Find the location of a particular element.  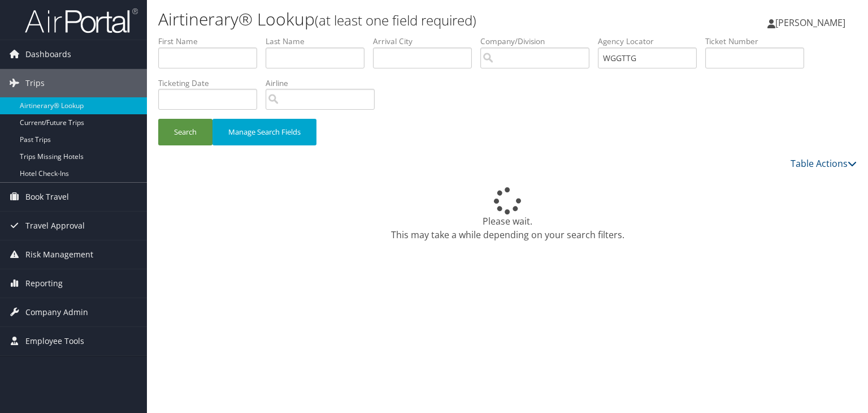

div: Please wait. This may take a while depending on your search filters. is located at coordinates (508, 215).